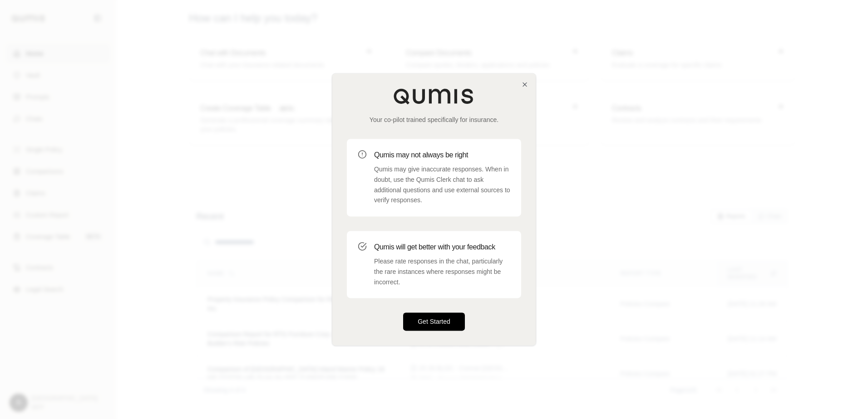  Describe the element at coordinates (442, 155) in the screenshot. I see `h3: Qumis may not always be right` at that location.